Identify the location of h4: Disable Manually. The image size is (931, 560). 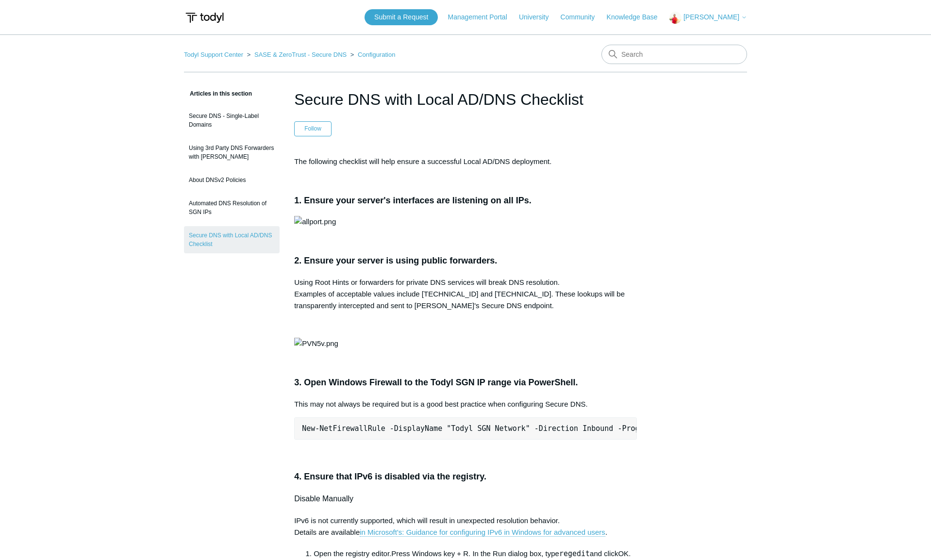
(465, 499).